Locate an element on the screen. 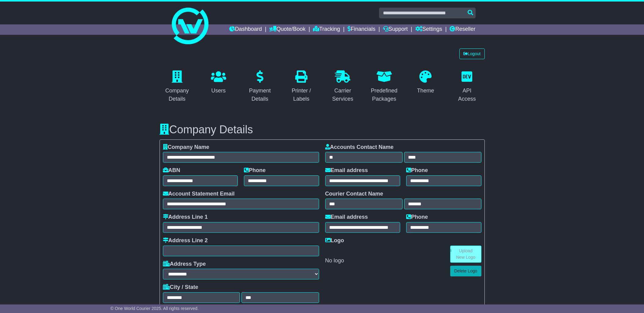  div: Payment Details is located at coordinates (260, 95).